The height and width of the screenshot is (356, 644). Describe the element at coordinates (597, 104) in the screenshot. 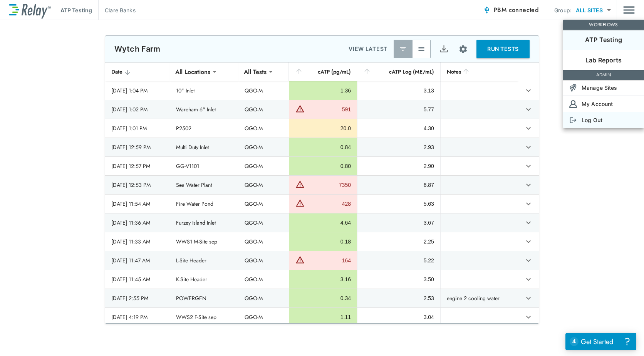

I see `p: My Account` at that location.